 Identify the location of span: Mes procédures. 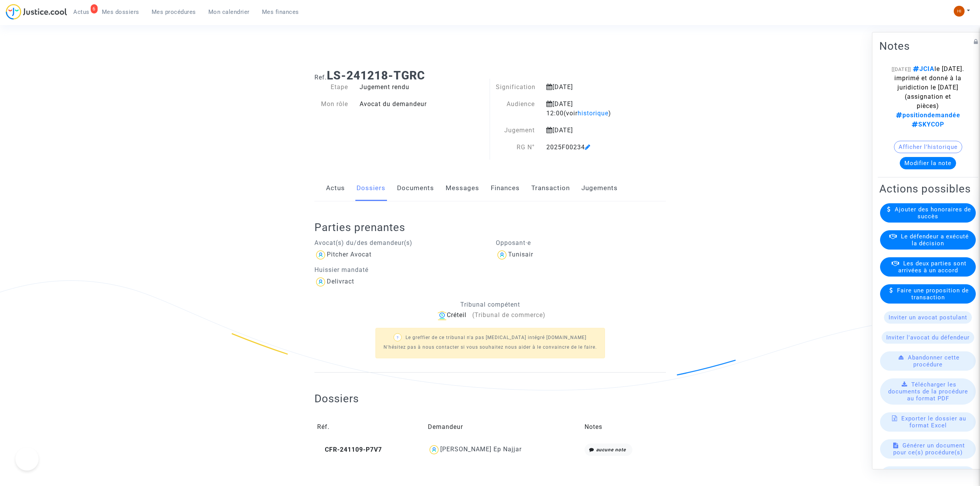
(174, 12).